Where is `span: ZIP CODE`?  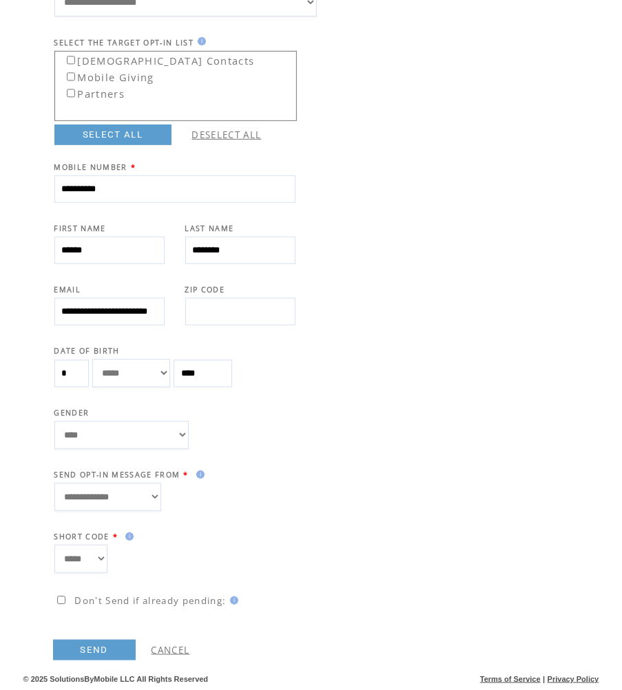 span: ZIP CODE is located at coordinates (205, 290).